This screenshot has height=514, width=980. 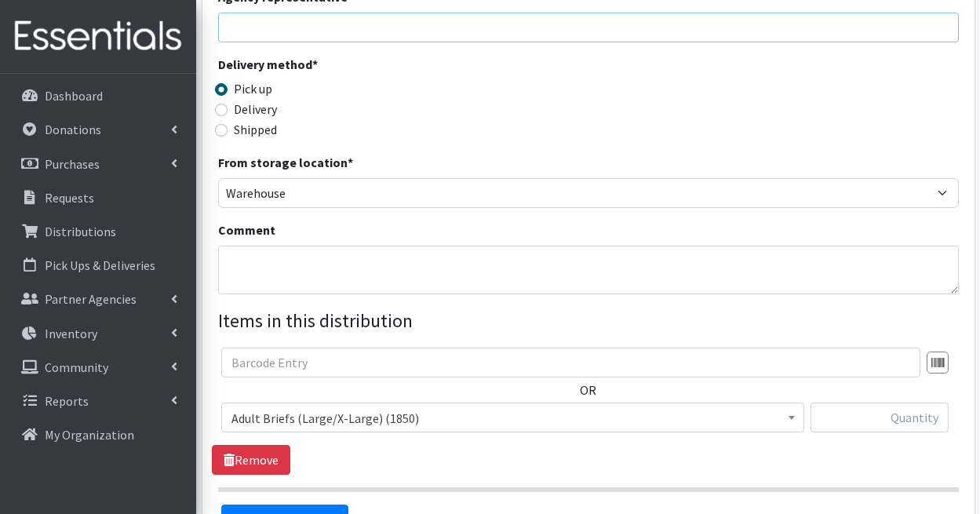 I want to click on p: Community, so click(x=76, y=367).